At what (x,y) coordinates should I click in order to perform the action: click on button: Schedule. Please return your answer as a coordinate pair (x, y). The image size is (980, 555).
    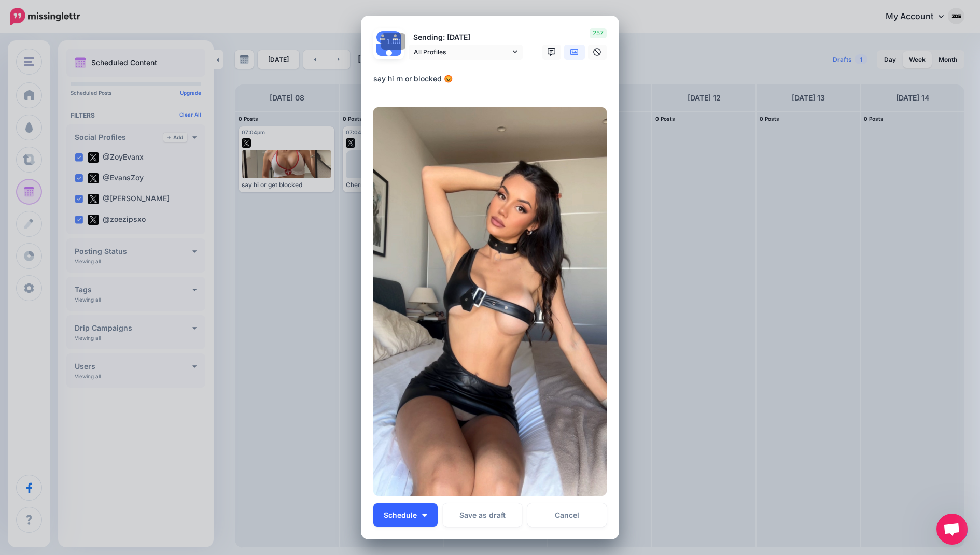
    Looking at the image, I should click on (406, 515).